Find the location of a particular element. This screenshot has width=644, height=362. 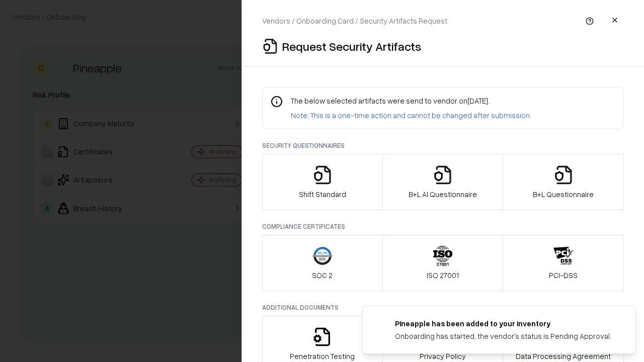

button: PCI-DSS is located at coordinates (562, 262).